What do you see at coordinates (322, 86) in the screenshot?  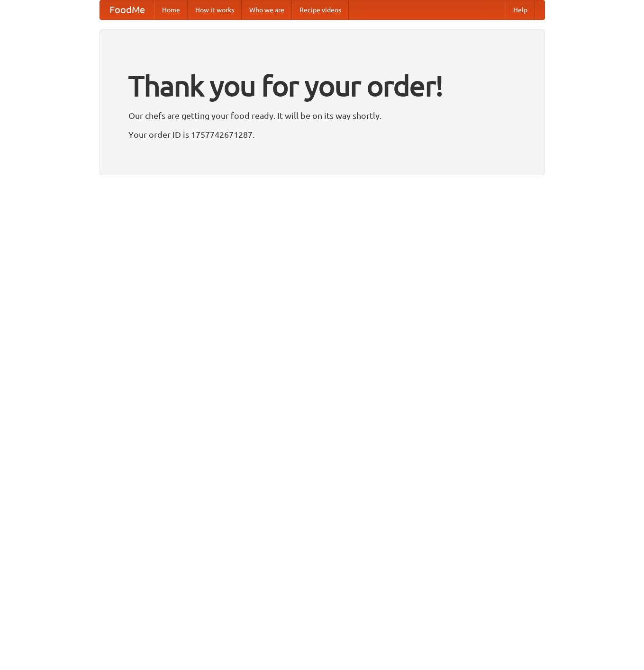 I see `h1: Thank you for your order!` at bounding box center [322, 86].